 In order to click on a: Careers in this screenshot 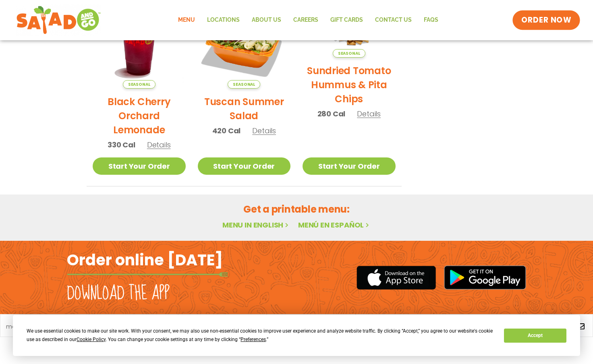, I will do `click(306, 20)`.